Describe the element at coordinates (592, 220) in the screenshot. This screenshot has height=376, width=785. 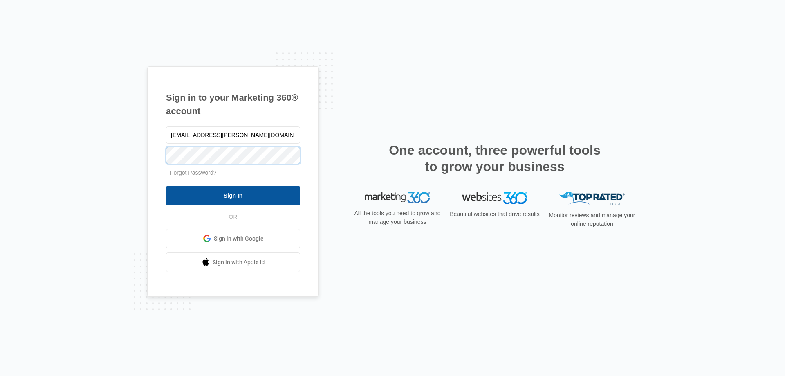
I see `p: Monitor reviews and manage your online reputation` at that location.